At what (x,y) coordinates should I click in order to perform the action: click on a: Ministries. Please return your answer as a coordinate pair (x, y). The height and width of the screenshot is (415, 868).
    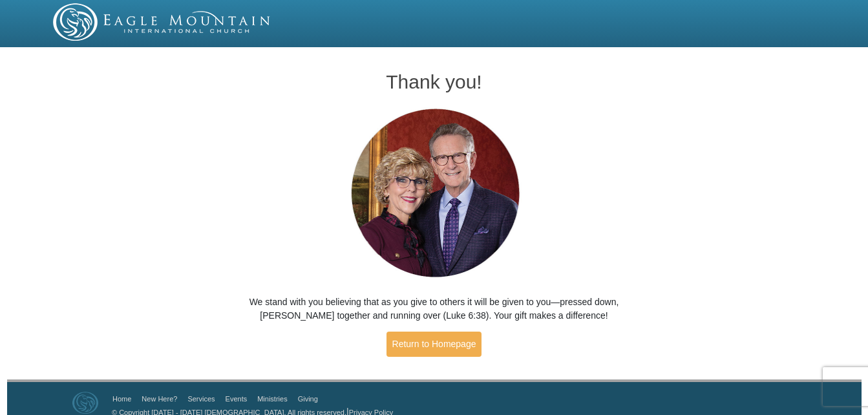
    Looking at the image, I should click on (272, 399).